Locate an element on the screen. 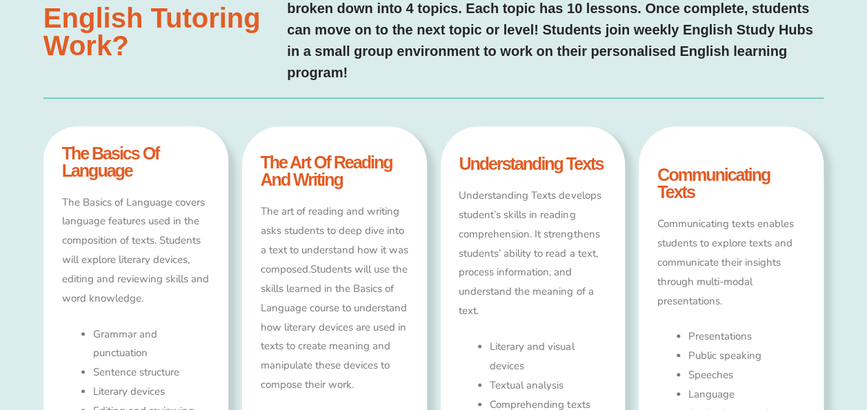  li: Sentence structure is located at coordinates (151, 372).